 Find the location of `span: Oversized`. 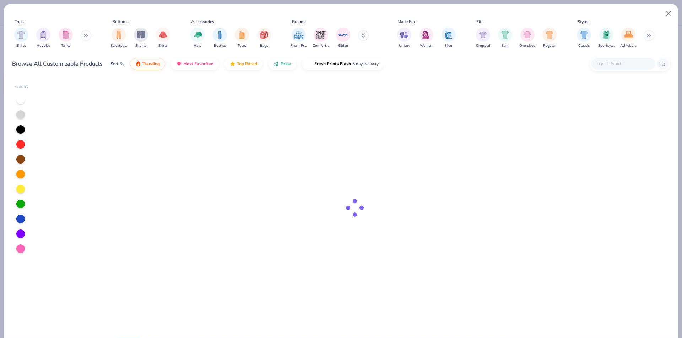

span: Oversized is located at coordinates (527, 46).